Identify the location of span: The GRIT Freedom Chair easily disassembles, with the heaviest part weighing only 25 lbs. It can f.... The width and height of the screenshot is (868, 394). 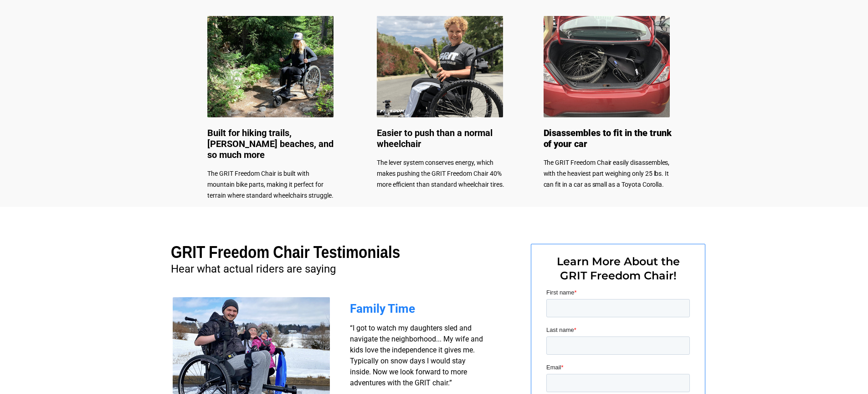
(607, 173).